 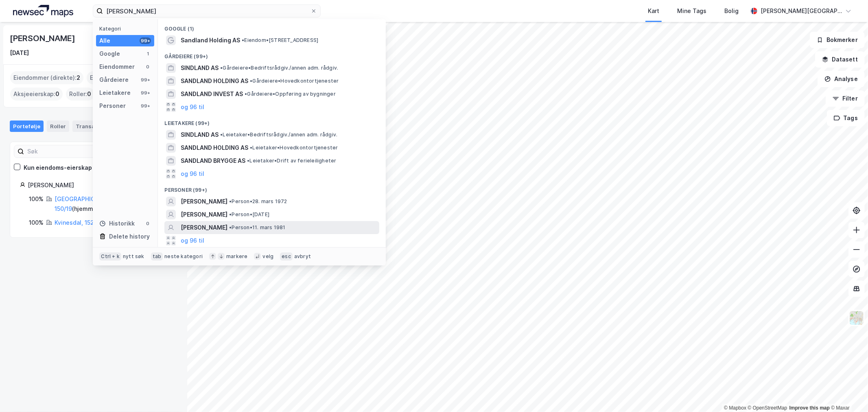 I want to click on span: 2, so click(x=78, y=78).